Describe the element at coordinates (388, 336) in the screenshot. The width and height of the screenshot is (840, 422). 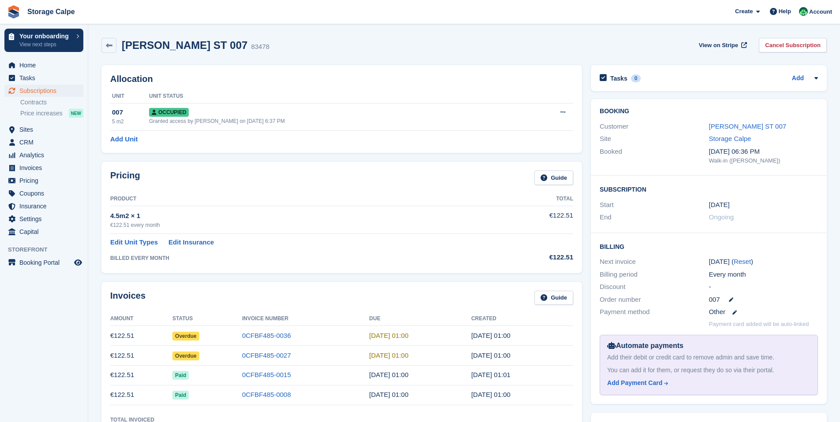
I see `time: 2025-08-23 23:00:00 UTC` at that location.